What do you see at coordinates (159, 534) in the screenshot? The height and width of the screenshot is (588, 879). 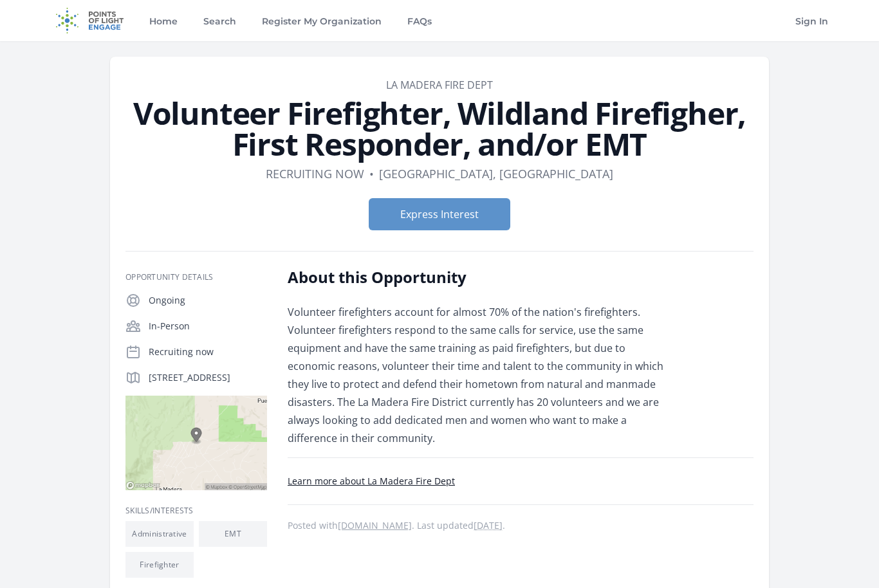 I see `li: Administrative` at bounding box center [159, 534].